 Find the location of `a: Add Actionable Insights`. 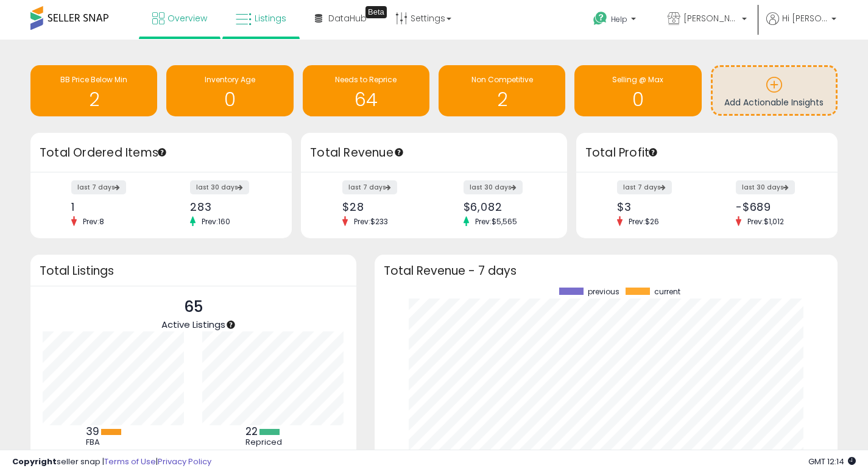

a: Add Actionable Insights is located at coordinates (774, 90).